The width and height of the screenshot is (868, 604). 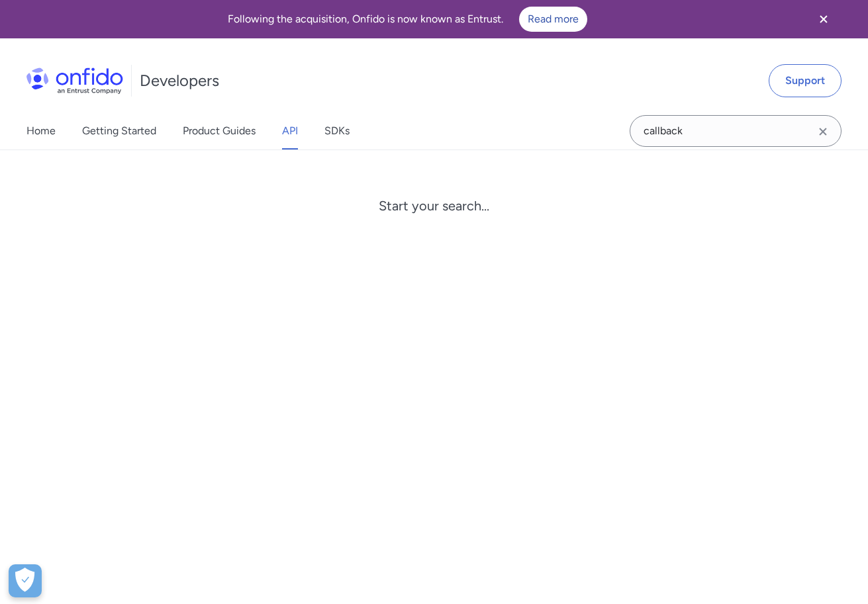 I want to click on div: Start your search..., so click(x=434, y=206).